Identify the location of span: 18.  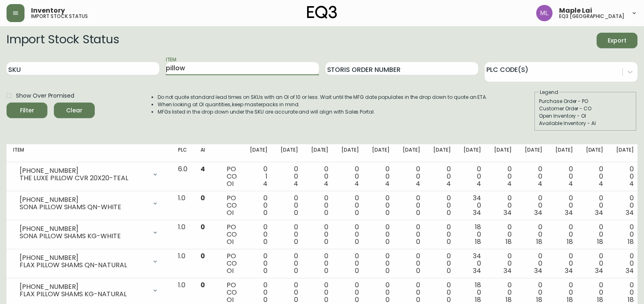
(631, 242).